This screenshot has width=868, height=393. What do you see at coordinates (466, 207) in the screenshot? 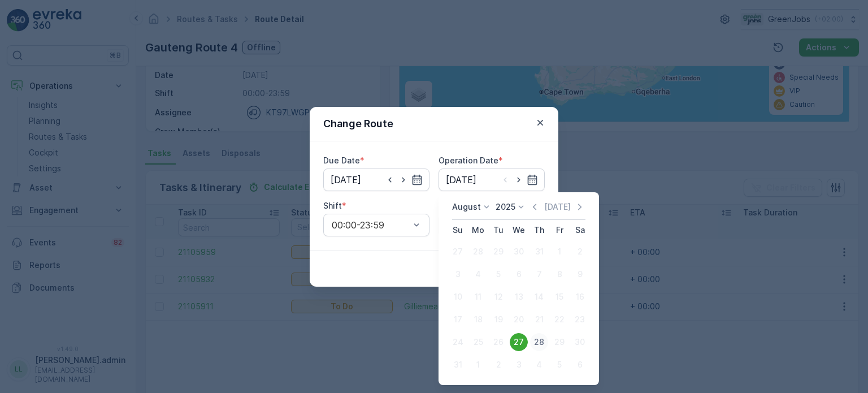
I see `p: August` at bounding box center [466, 207].